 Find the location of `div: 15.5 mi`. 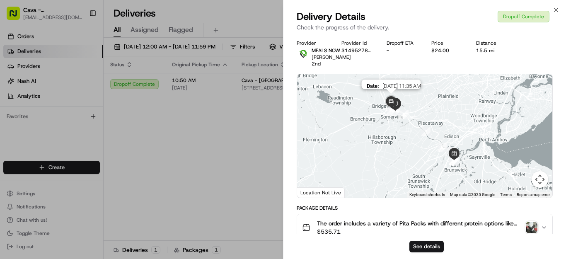

div: 15.5 mi is located at coordinates (492, 51).